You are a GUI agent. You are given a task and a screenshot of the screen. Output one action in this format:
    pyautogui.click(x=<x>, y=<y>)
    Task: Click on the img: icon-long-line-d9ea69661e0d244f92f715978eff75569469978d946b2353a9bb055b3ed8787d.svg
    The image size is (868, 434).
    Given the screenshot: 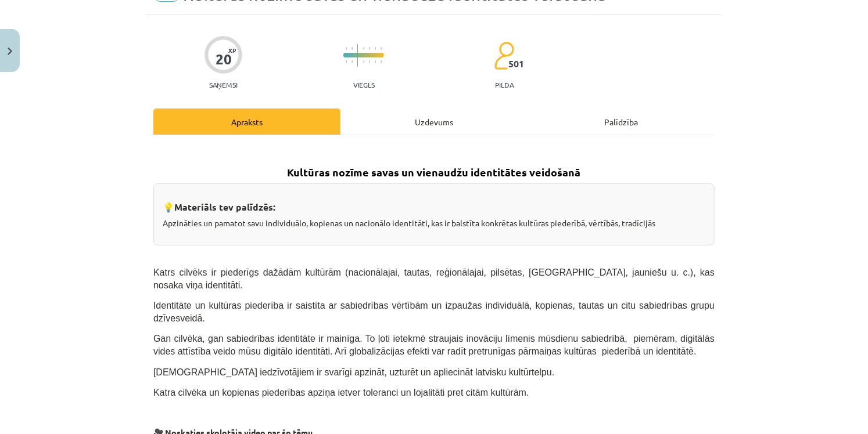 What is the action you would take?
    pyautogui.click(x=358, y=55)
    